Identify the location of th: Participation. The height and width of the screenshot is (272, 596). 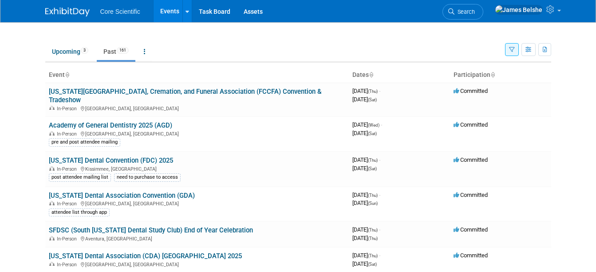
(500, 75).